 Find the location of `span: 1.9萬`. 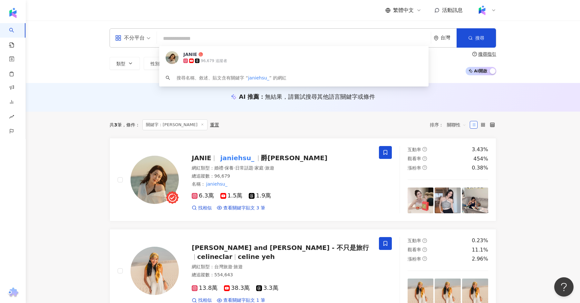

span: 1.9萬 is located at coordinates (260, 196).